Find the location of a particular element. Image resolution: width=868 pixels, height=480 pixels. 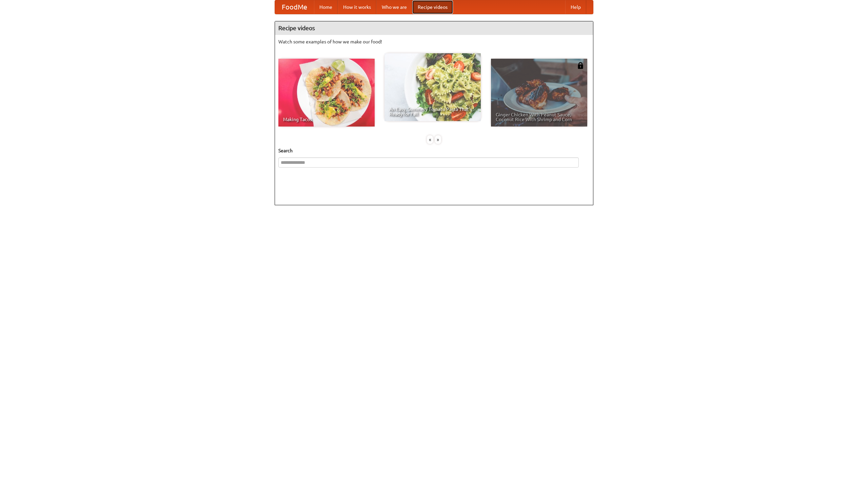

a: How it works is located at coordinates (357, 7).